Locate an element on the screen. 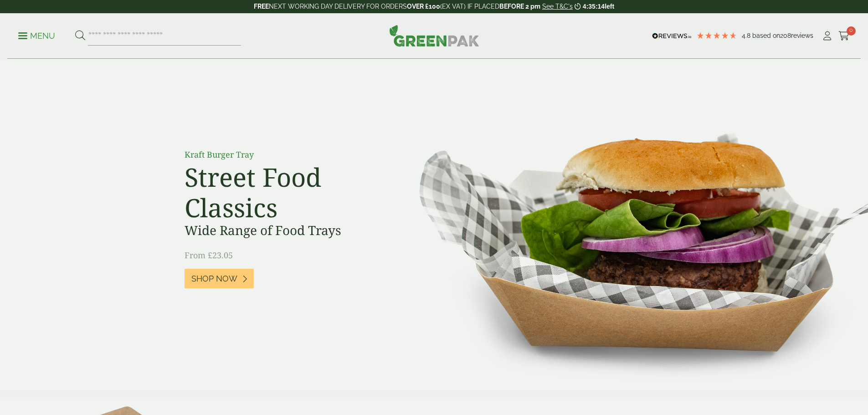 The image size is (868, 415). strong: OVER £100 is located at coordinates (424, 6).